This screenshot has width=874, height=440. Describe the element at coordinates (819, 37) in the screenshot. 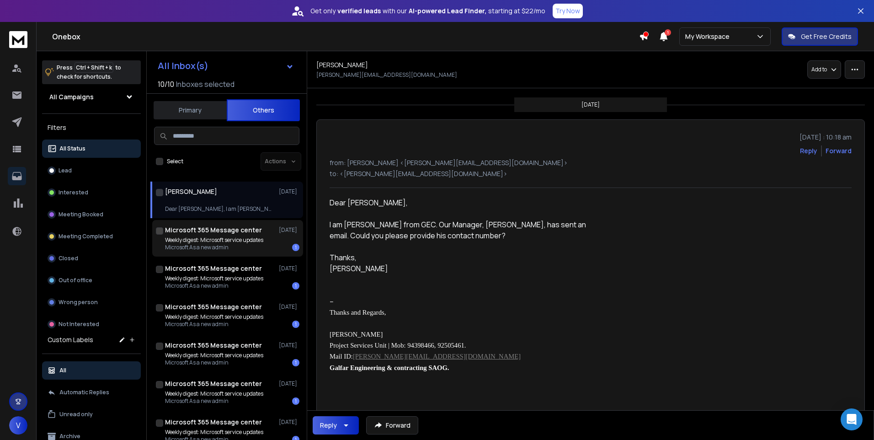

I see `button: Get Free Credits` at that location.